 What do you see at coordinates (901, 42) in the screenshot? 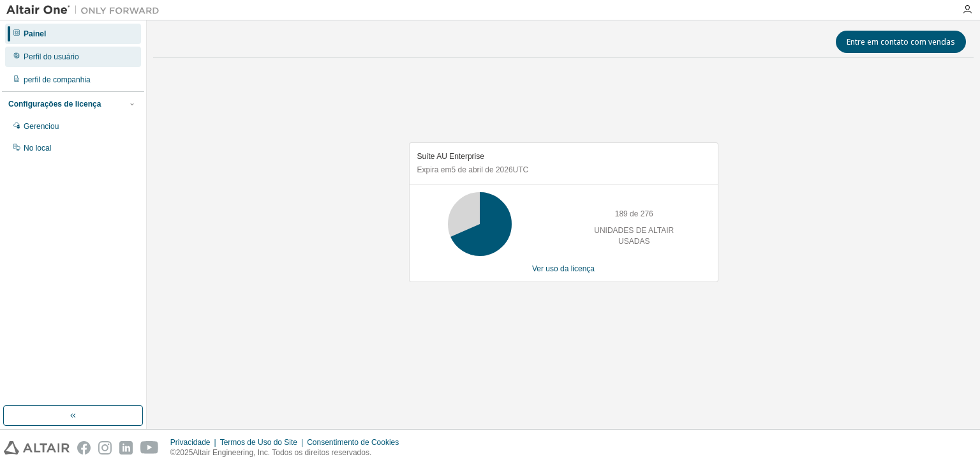
I see `font: Entre em contato com vendas` at bounding box center [901, 42].